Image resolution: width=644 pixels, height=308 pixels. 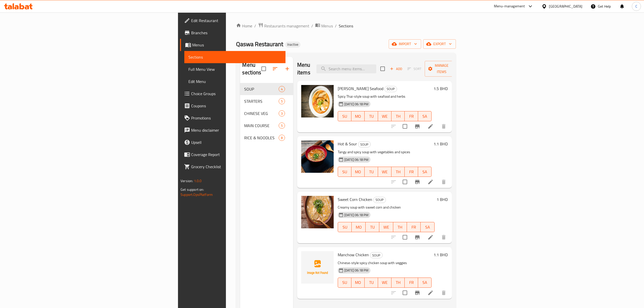 What do you see at coordinates (439, 44) in the screenshot?
I see `button: export` at bounding box center [439, 44].